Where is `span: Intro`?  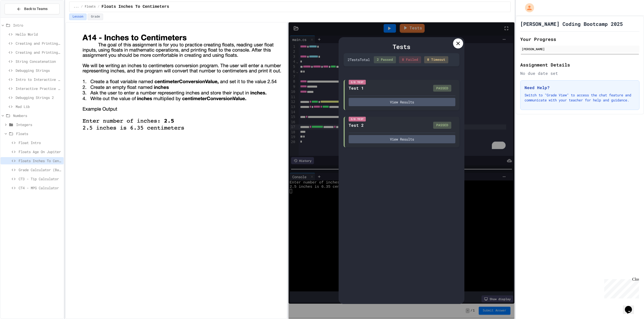
span: Intro is located at coordinates (37, 25).